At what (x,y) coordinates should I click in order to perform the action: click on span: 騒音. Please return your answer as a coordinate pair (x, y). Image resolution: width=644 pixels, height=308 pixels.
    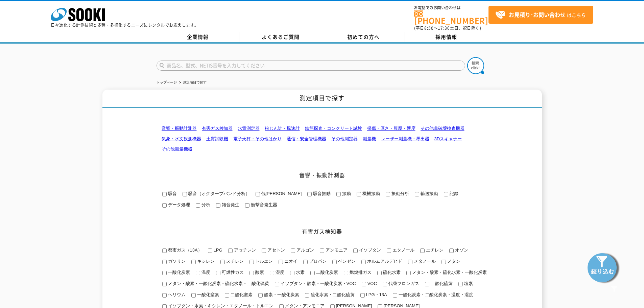
    Looking at the image, I should click on (172, 194).